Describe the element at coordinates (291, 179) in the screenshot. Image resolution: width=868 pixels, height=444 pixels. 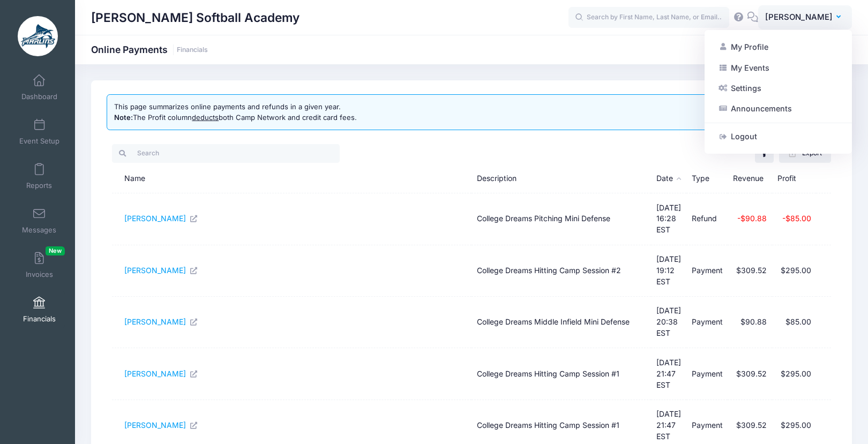
I see `th: Name: activate to sort column ascending` at that location.